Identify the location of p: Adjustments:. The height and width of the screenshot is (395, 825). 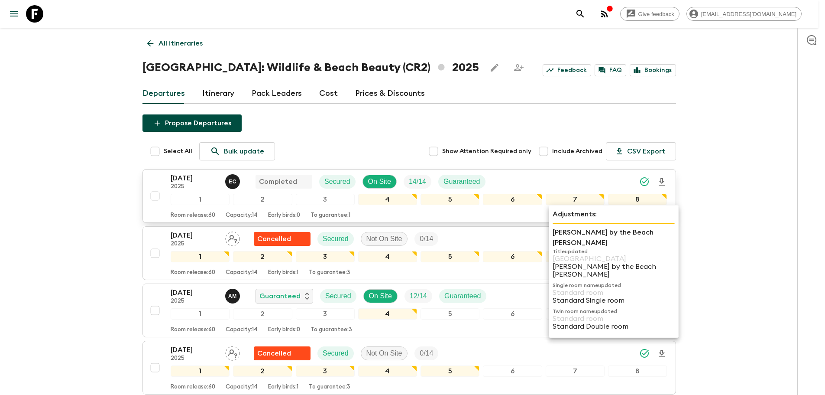
(614, 214).